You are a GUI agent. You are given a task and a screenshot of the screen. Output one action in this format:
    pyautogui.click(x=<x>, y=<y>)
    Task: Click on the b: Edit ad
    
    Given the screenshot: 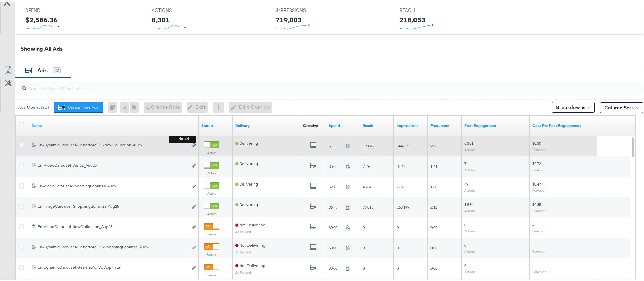 What is the action you would take?
    pyautogui.click(x=182, y=137)
    